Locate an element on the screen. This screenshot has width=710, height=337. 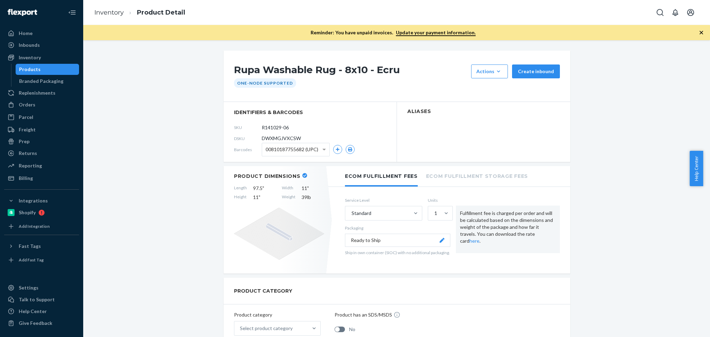
span: Help Center is located at coordinates (696, 169).